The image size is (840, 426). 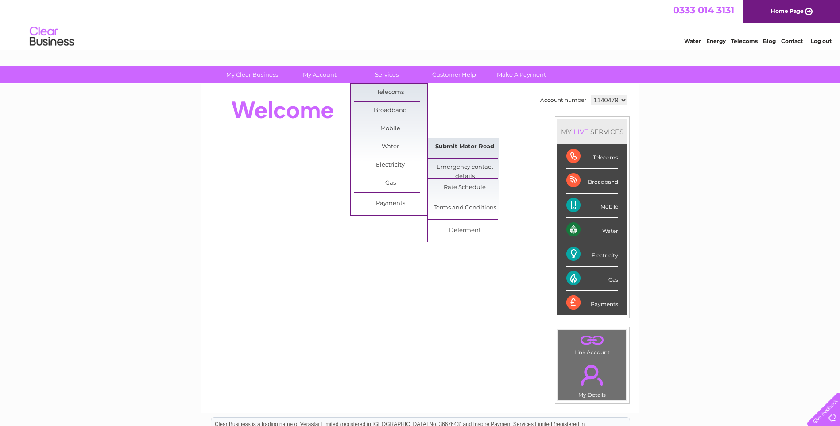 I want to click on img: logo.png, so click(x=52, y=36).